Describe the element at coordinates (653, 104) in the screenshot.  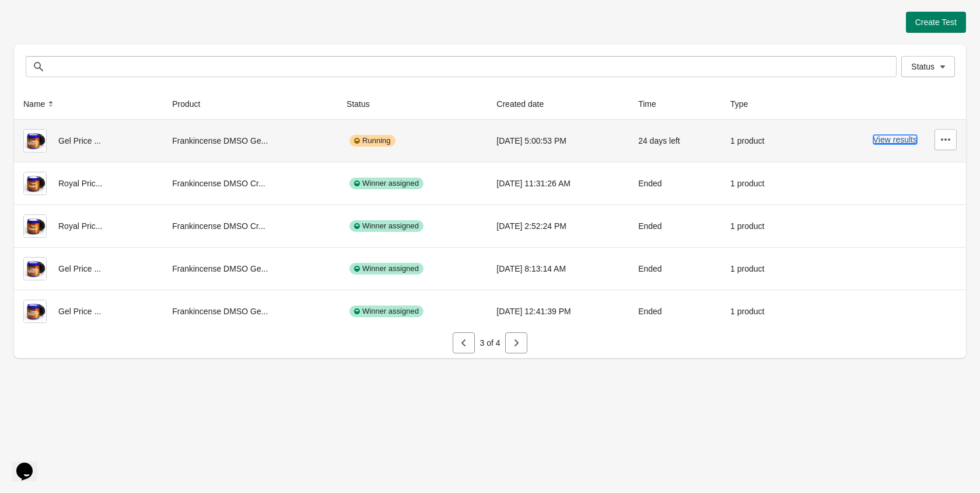
I see `button: Time` at that location.